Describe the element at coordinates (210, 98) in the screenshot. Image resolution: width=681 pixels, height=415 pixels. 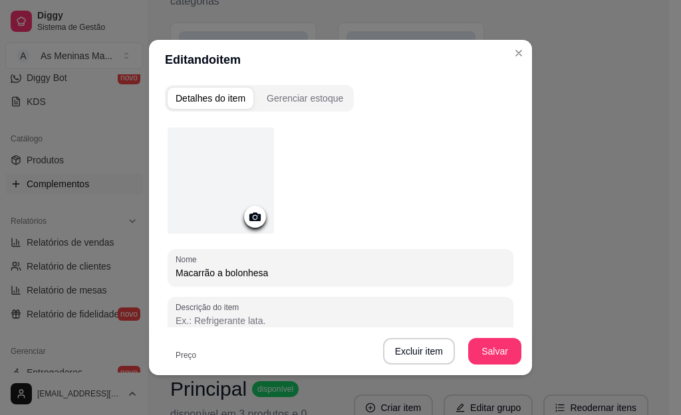
I see `div: Detalhes do item` at that location.